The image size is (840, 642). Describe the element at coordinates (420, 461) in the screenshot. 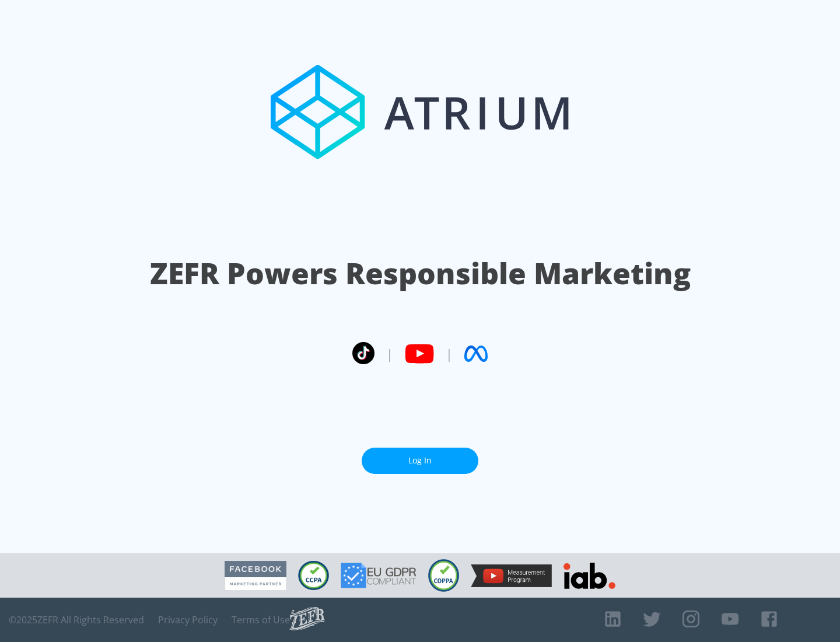

I see `a: Log In` at that location.